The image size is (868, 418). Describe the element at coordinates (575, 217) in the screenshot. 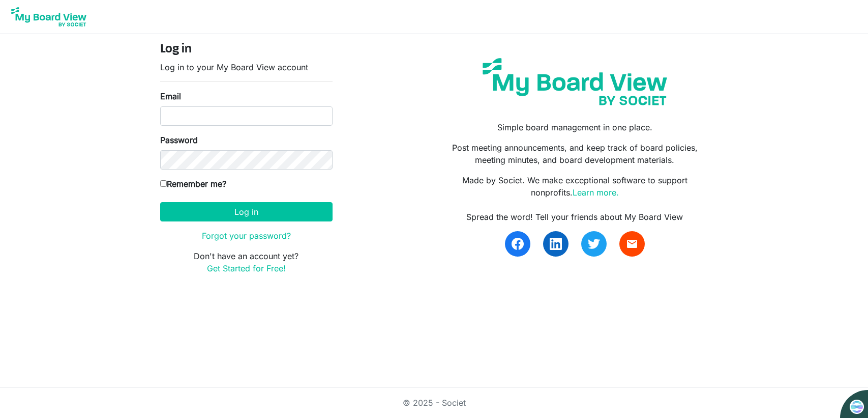

I see `div: Spread the word! Tell your friends about My Board View` at that location.